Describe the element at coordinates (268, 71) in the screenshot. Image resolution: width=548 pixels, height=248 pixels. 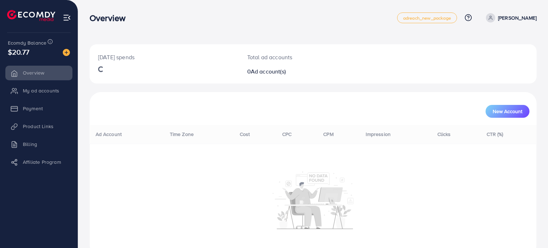
I see `span: Ad account(s)` at that location.